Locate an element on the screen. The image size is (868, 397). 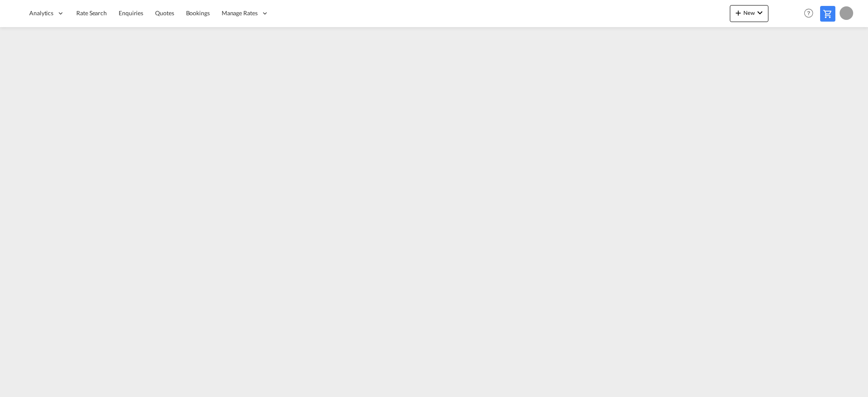
span: Enquiries is located at coordinates (131, 13).